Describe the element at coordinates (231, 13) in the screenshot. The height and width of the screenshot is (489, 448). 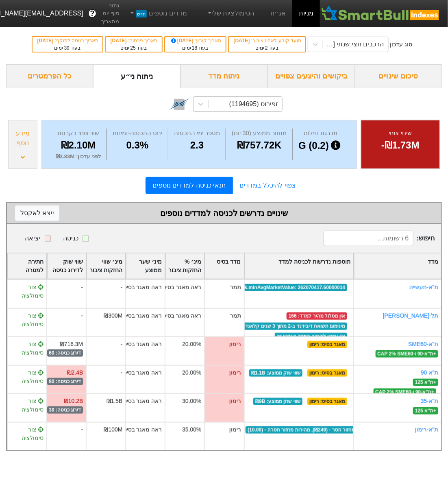
I see `a: הסימולציות שלי` at that location.